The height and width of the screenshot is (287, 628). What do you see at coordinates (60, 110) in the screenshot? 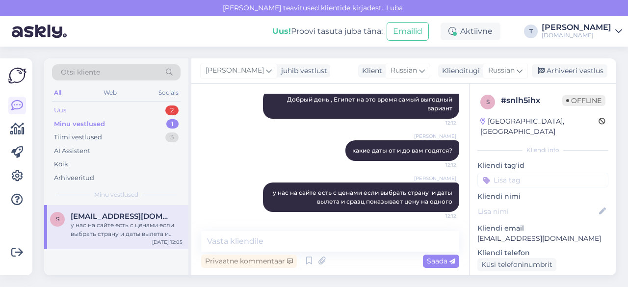
I see `div: Uus` at bounding box center [60, 110].